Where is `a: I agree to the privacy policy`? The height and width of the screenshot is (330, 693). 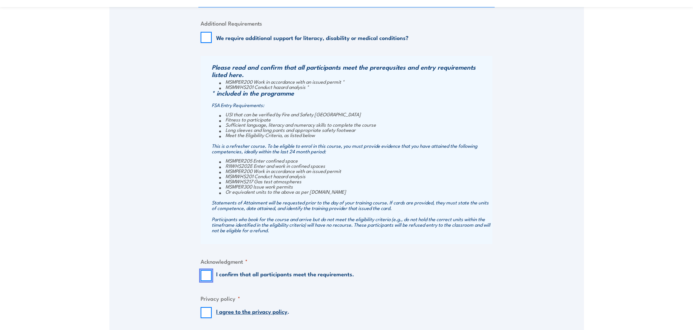 a: I agree to the privacy policy is located at coordinates (252, 311).